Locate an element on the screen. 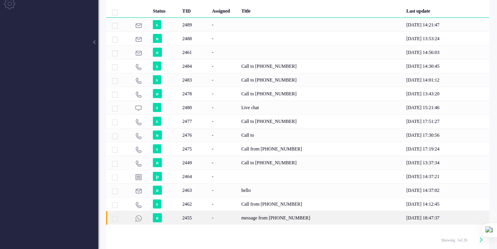 The width and height of the screenshot is (497, 249). div: hello is located at coordinates (321, 190).